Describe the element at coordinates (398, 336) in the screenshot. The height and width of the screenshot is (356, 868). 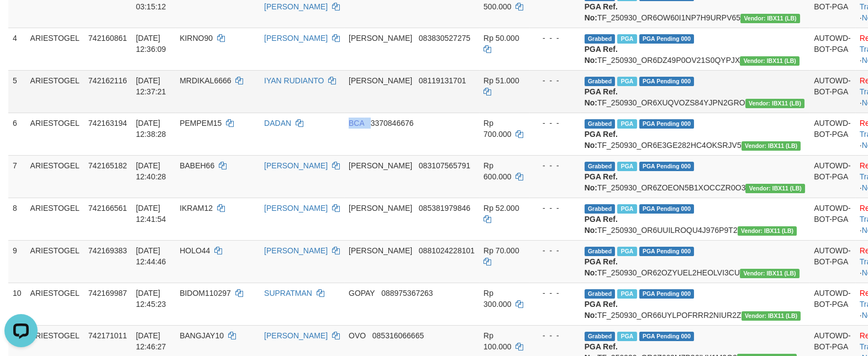
I see `span: Copy 085316066665 to clipboard` at that location.